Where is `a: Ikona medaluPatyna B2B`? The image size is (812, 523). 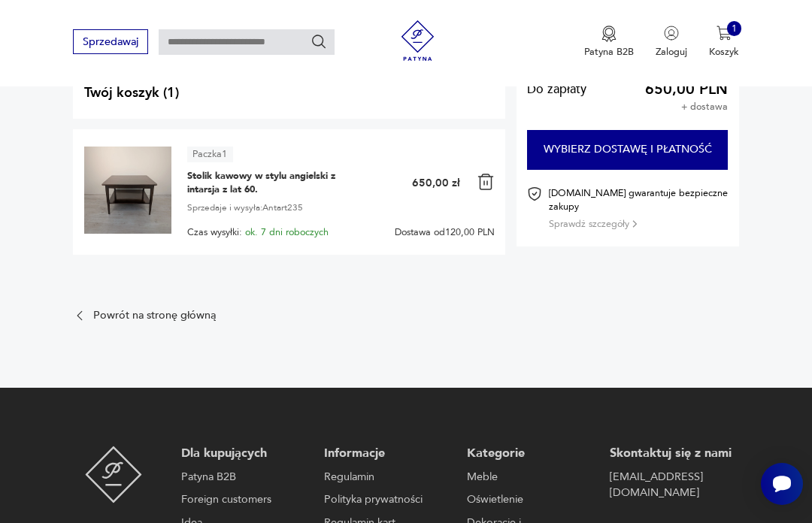
a: Ikona medaluPatyna B2B is located at coordinates (609, 42).